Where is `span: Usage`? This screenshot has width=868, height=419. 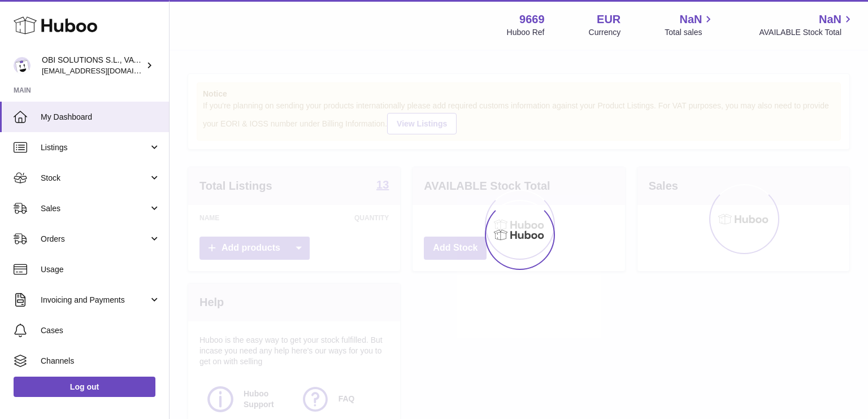 span: Usage is located at coordinates (101, 270).